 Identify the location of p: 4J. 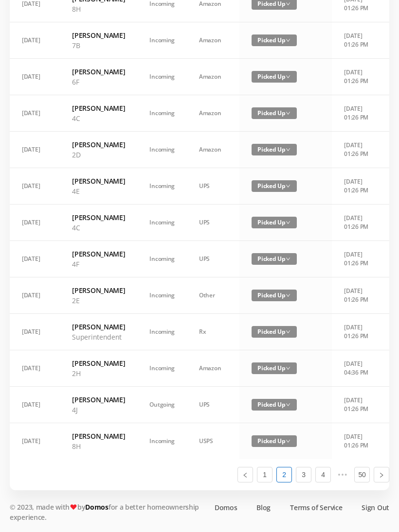
(98, 410).